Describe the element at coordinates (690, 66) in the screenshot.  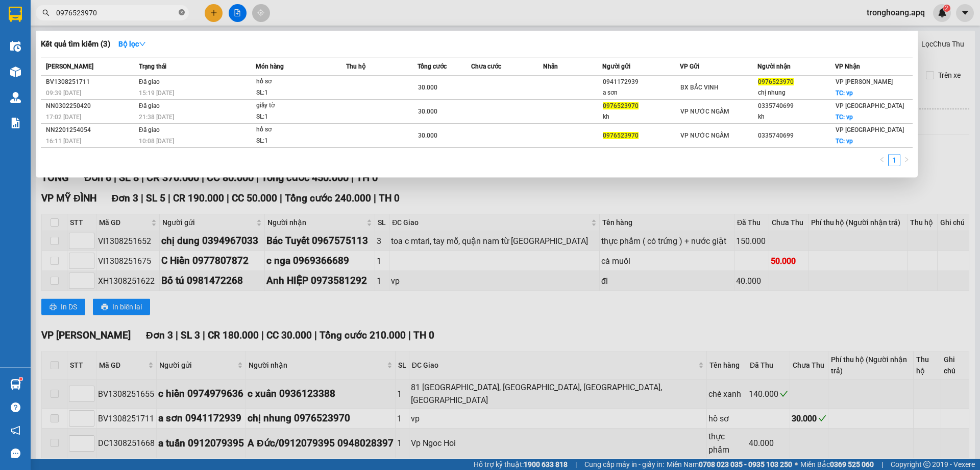
I see `span: VP Gửi` at that location.